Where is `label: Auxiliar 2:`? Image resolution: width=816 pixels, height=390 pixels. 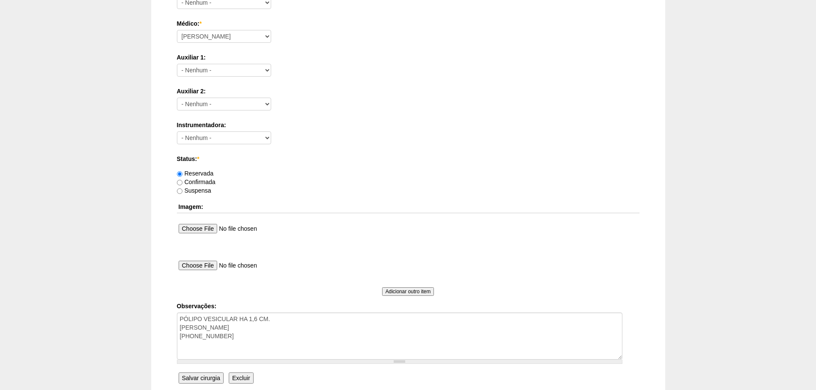
label: Auxiliar 2: is located at coordinates (408, 91).